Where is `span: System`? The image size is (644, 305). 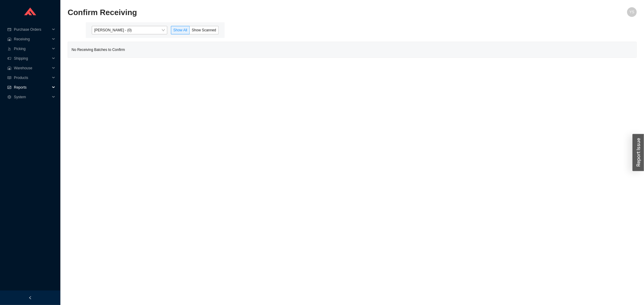 span: System is located at coordinates (32, 97).